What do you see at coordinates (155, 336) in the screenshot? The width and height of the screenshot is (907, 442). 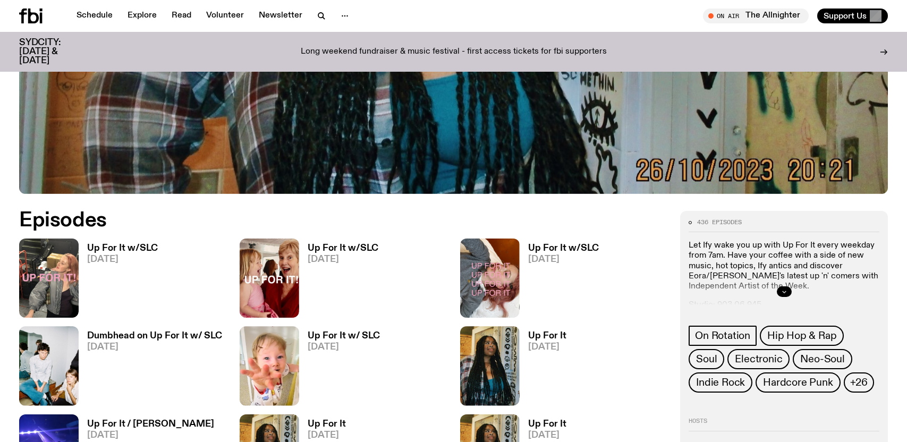 I see `h3: Dumbhead on Up For It w/ SLC` at bounding box center [155, 336].